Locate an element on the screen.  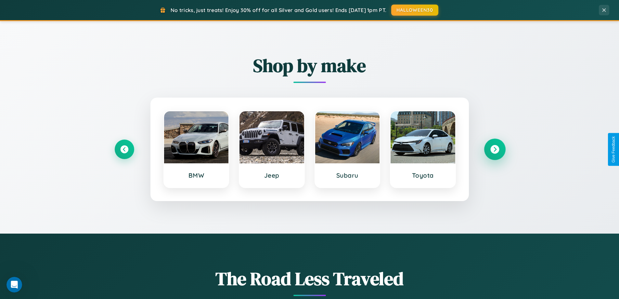
h2: Shop by make is located at coordinates (310, 65).